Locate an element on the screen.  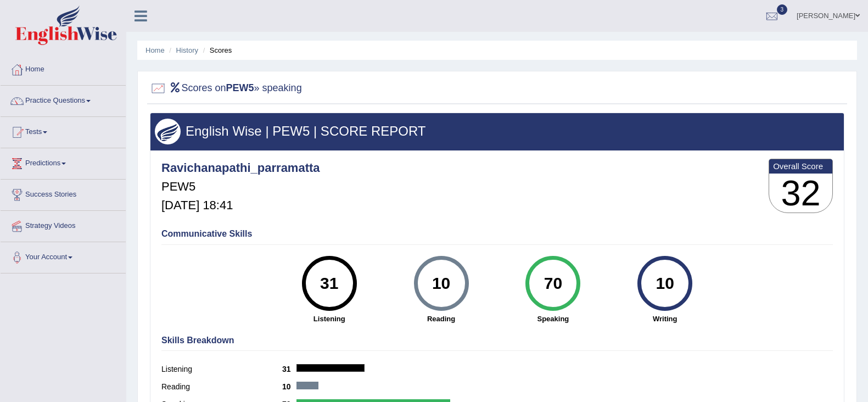
h4: Communicative Skills is located at coordinates (497, 234).